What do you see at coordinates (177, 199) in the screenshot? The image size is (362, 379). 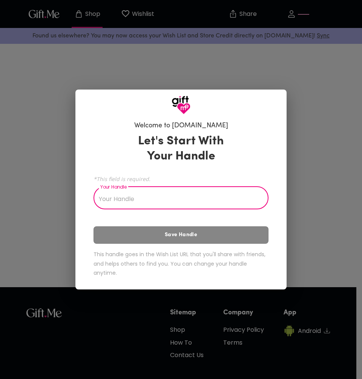 I see `input: Your Handle` at bounding box center [177, 199].